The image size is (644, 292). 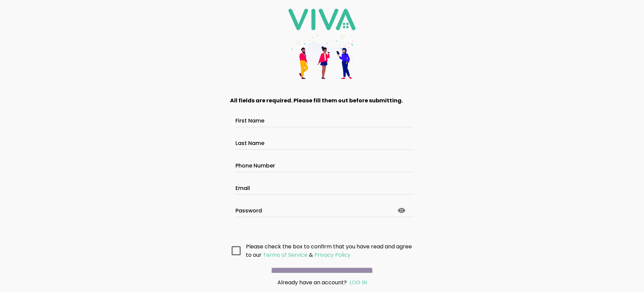 What do you see at coordinates (330, 251) in the screenshot?
I see `ion-col: Please check the box to confirm that you have read and agree to our &` at bounding box center [330, 251].